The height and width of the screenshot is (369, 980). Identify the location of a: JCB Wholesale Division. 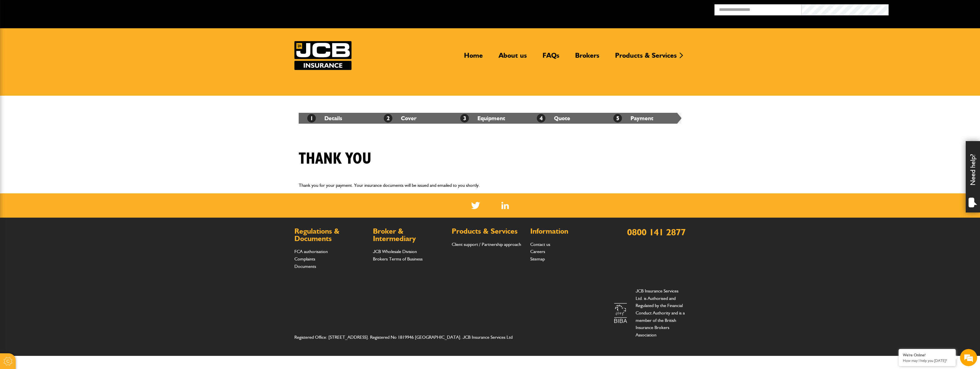
(395, 251).